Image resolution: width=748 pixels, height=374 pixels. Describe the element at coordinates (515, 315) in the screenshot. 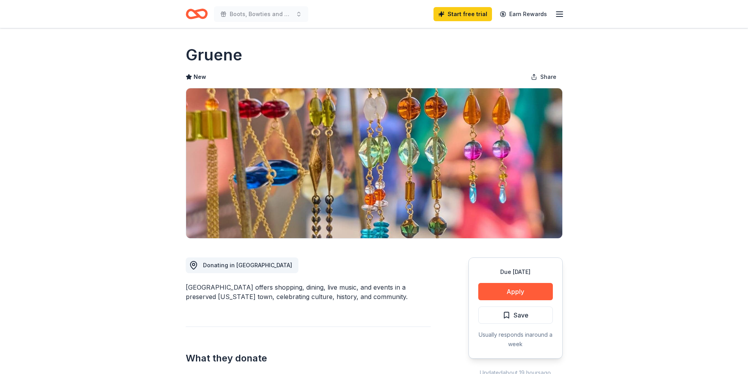

I see `button: Save` at that location.